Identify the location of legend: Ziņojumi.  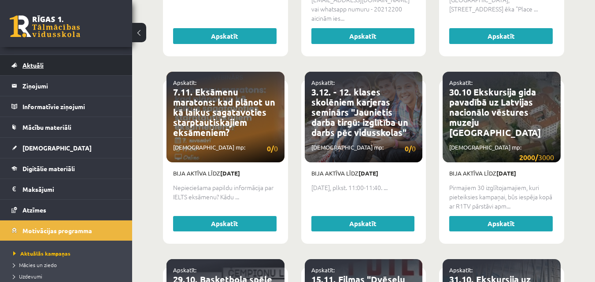
(72, 86).